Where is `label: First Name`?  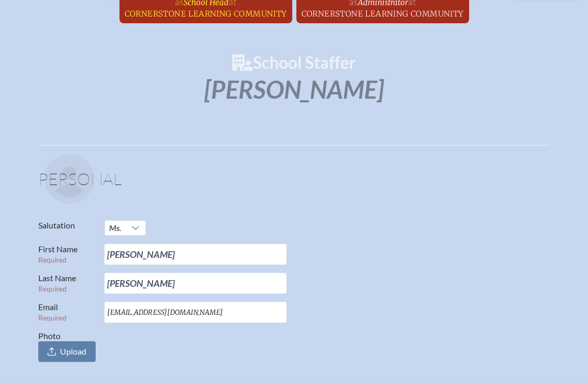 label: First Name is located at coordinates (67, 254).